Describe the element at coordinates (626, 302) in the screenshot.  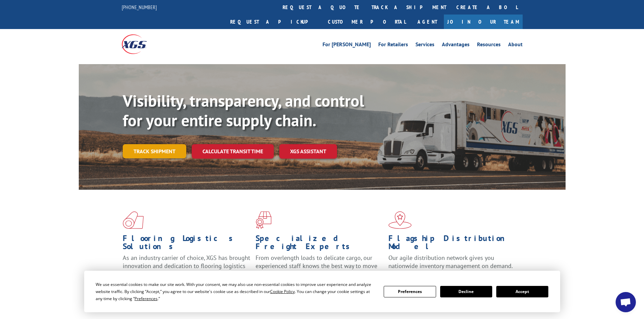
I see `div: Open chat` at that location.